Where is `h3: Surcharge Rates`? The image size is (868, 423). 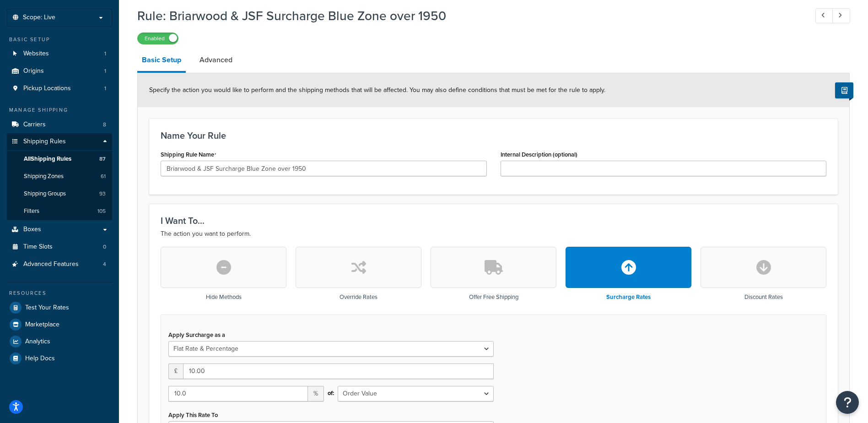 h3: Surcharge Rates is located at coordinates (628, 297).